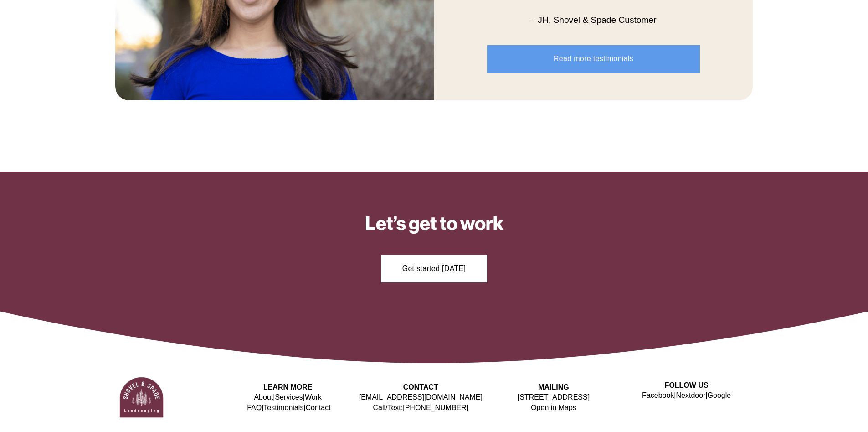 Image resolution: width=868 pixels, height=432 pixels. I want to click on strong: LEARN MORE, so click(288, 387).